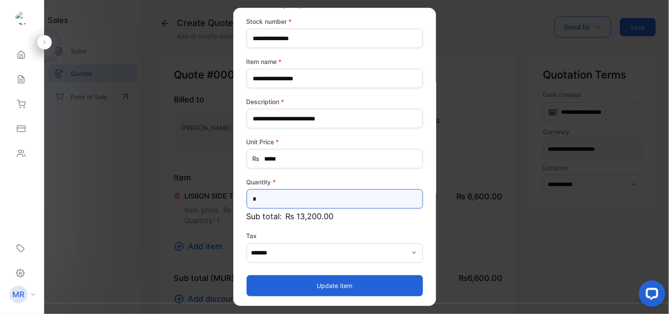 Image resolution: width=669 pixels, height=314 pixels. I want to click on div: Edit item for your quote, so click(335, 5).